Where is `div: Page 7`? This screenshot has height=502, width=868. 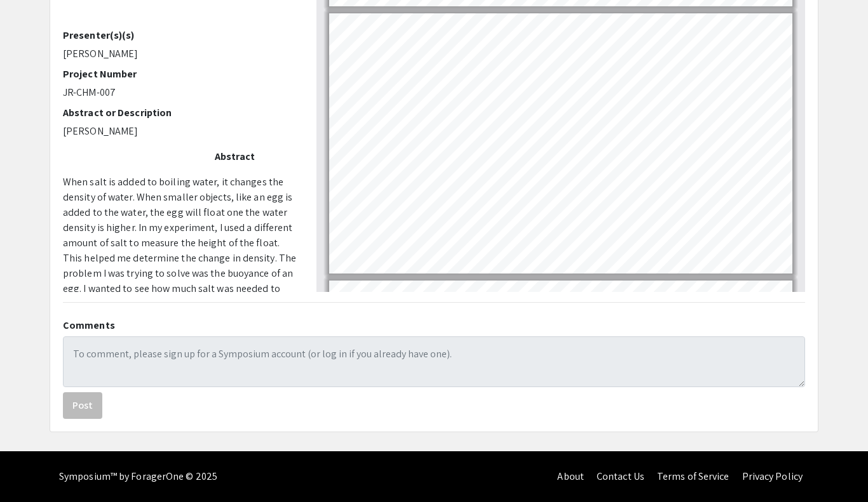
div: Page 7 is located at coordinates (560, 144).